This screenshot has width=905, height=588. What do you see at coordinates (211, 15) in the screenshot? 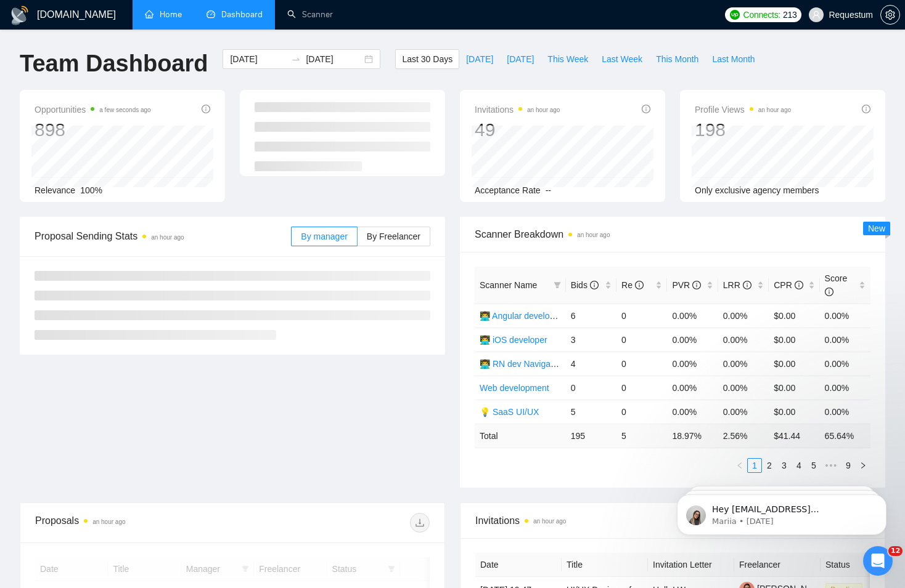
I see `span: dashboard` at bounding box center [211, 15].